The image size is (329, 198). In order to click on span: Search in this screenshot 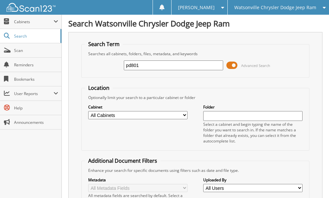, I will do `click(36, 36)`.